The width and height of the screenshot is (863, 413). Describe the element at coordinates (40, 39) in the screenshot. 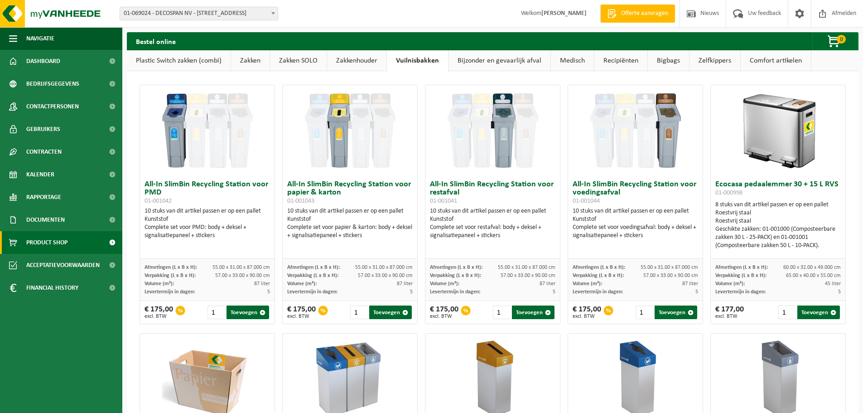

I see `span: Navigatie` at that location.